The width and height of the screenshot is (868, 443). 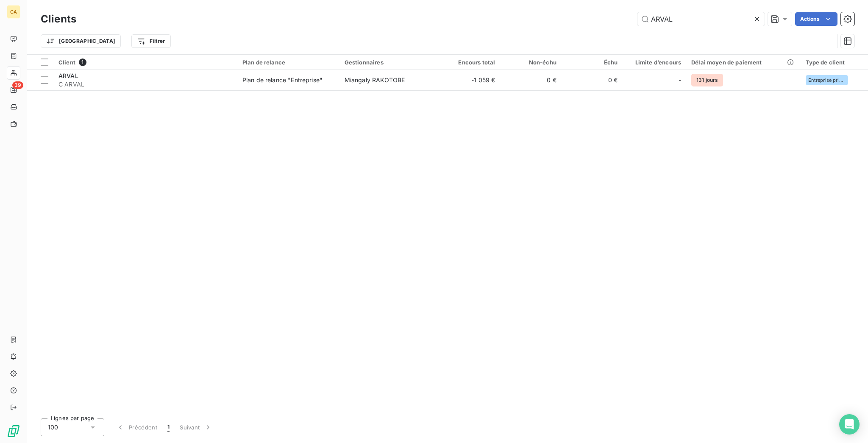 I want to click on span: 100, so click(x=53, y=427).